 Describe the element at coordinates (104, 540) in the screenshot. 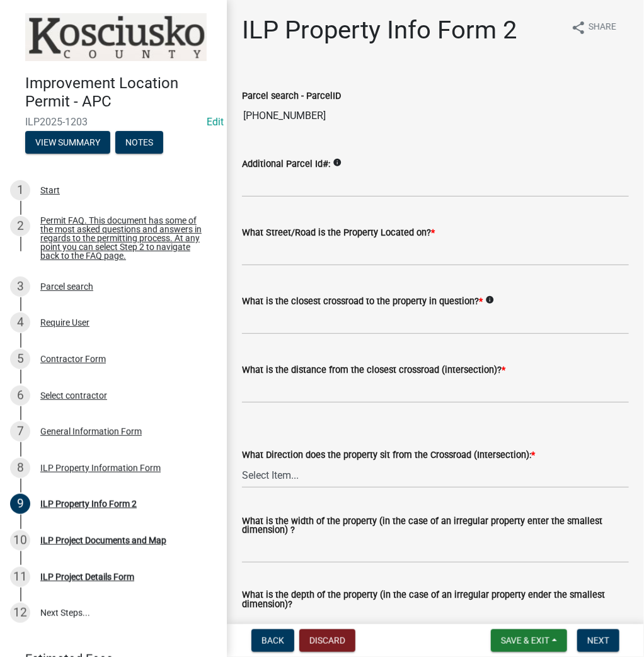

I see `div: ILP Project Documents and Map` at that location.